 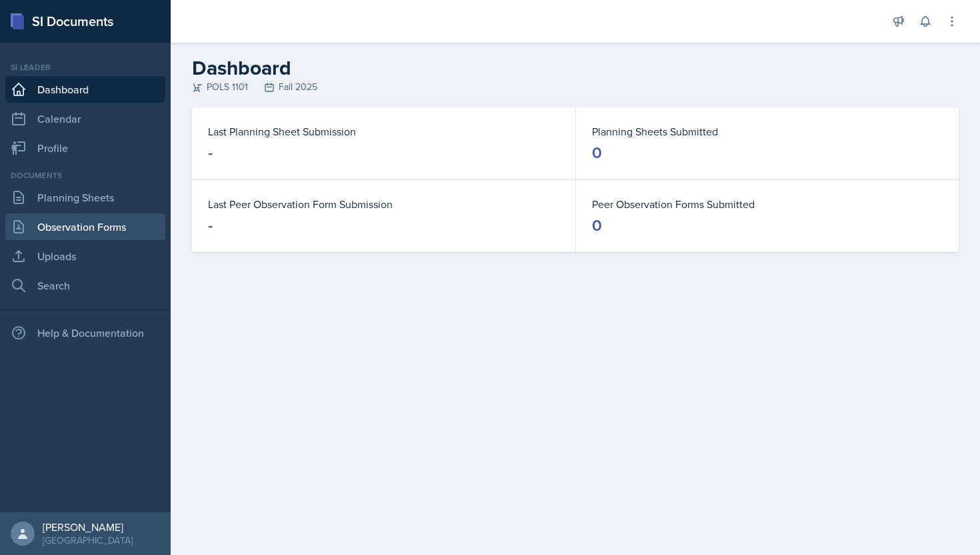 I want to click on h2: Dashboard, so click(x=575, y=68).